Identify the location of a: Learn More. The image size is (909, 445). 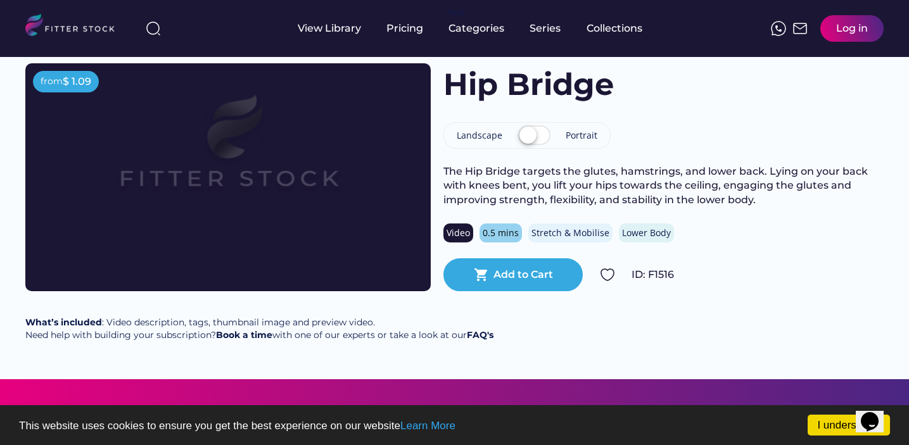
(427, 426).